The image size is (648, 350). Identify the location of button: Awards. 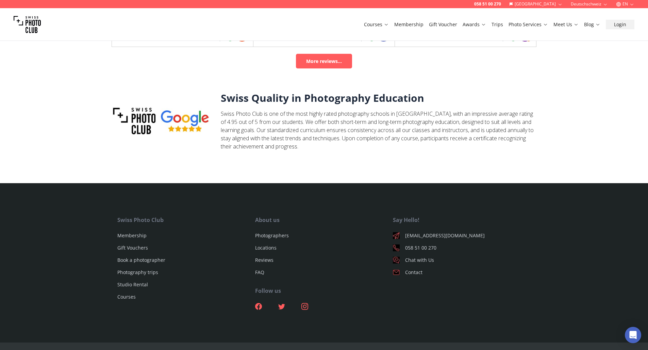
(474, 24).